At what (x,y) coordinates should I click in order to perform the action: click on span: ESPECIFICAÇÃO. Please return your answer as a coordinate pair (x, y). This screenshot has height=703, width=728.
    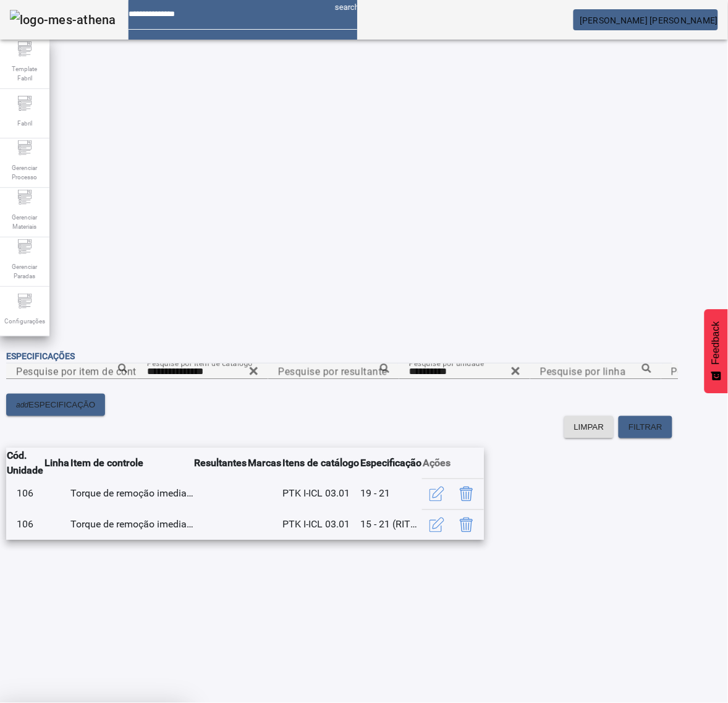
    Looking at the image, I should click on (62, 404).